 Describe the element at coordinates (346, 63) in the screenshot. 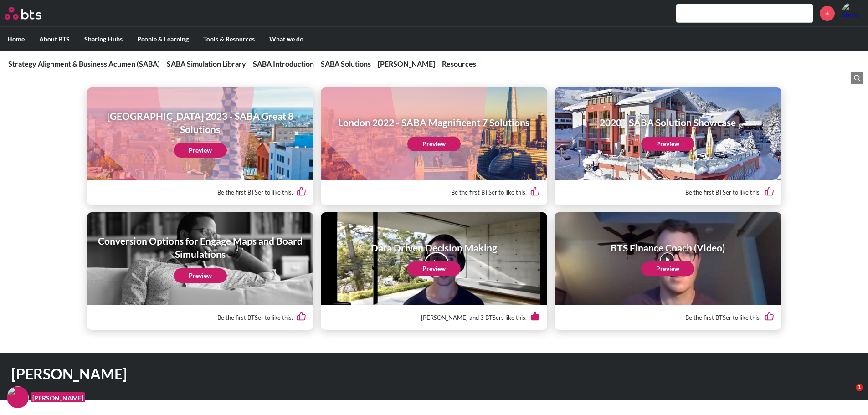

I see `a: SABA Solutions` at that location.